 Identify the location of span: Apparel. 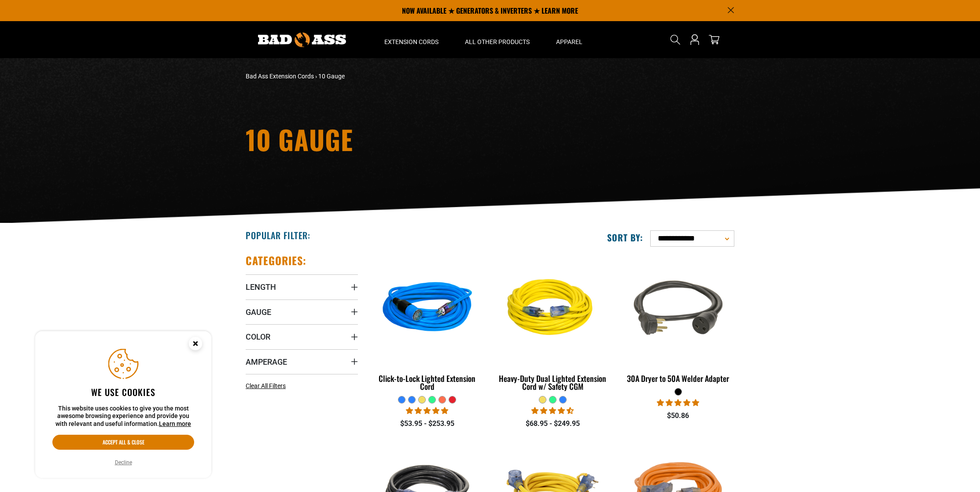
(569, 42).